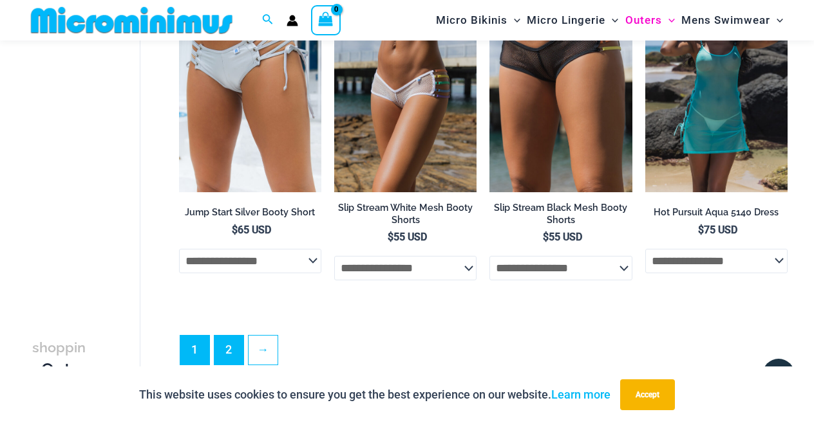 The image size is (814, 423). What do you see at coordinates (63, 369) in the screenshot?
I see `h3: Outers` at bounding box center [63, 369].